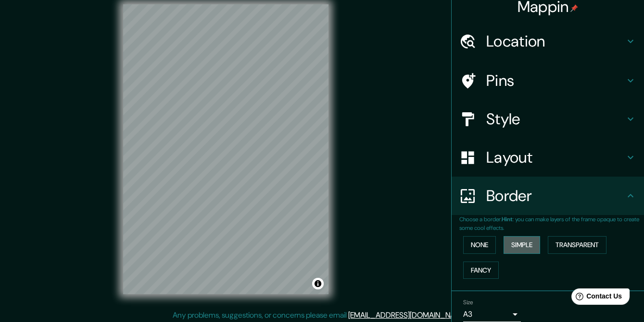 This screenshot has width=644, height=322. I want to click on img: pin-icon.png, so click(574, 8).